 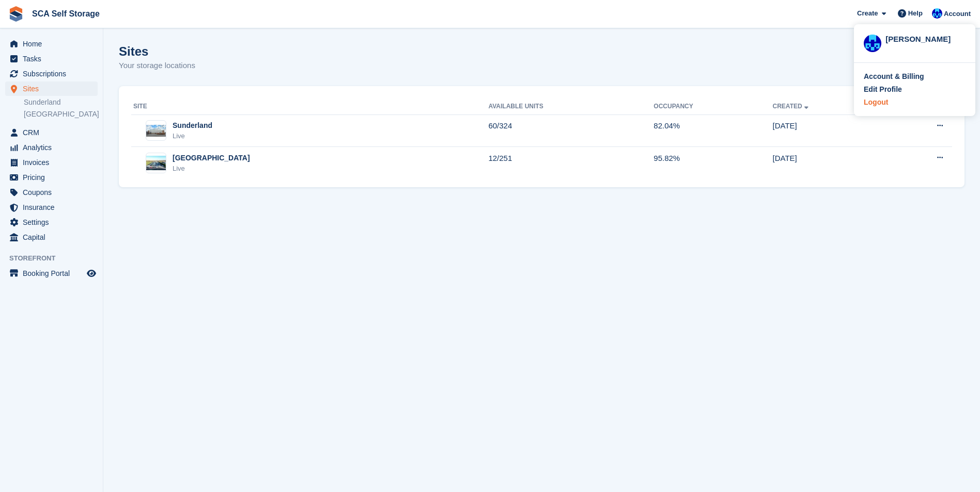 What do you see at coordinates (54, 74) in the screenshot?
I see `span: Subscriptions` at bounding box center [54, 74].